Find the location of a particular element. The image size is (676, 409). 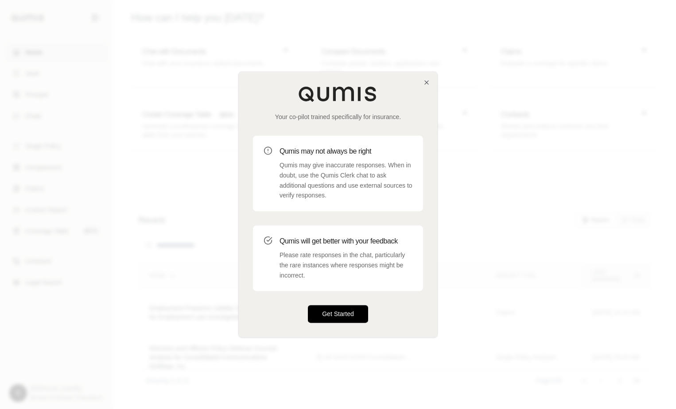

p: Your co-pilot trained specifically for insurance. is located at coordinates (338, 117).